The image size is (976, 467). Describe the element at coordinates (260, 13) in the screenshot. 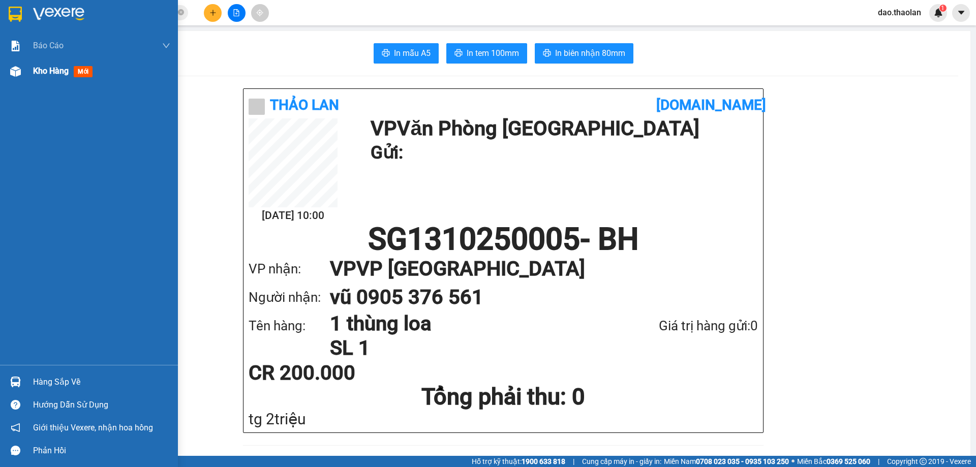

I see `button: aim` at that location.